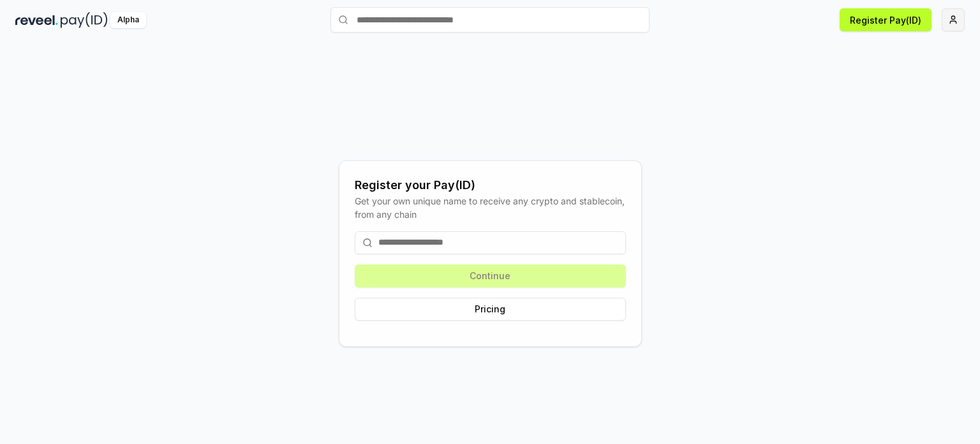 This screenshot has height=444, width=980. What do you see at coordinates (37, 20) in the screenshot?
I see `img: reveel_dark` at bounding box center [37, 20].